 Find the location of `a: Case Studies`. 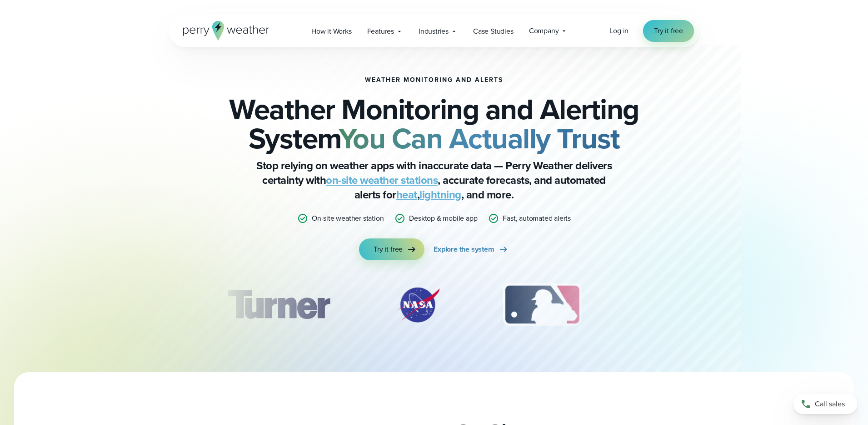

a: Case Studies is located at coordinates (494, 31).